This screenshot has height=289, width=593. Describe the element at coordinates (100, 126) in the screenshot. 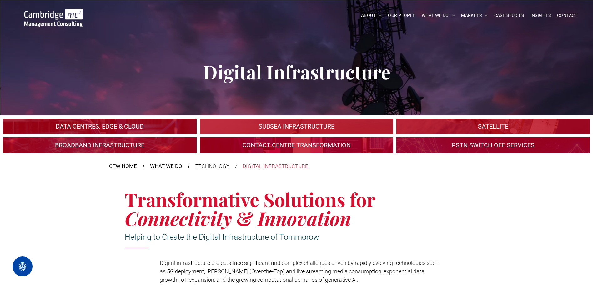

I see `a: An industrial plant` at that location.